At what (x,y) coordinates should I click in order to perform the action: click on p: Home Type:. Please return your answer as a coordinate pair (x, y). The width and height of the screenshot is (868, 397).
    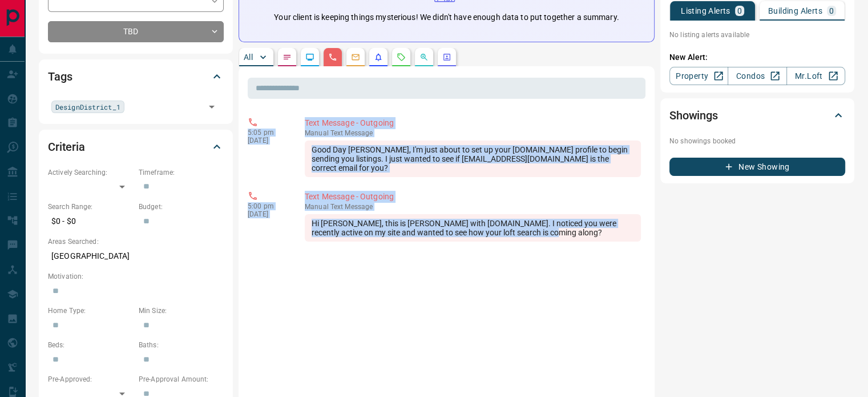
    Looking at the image, I should click on (90, 310).